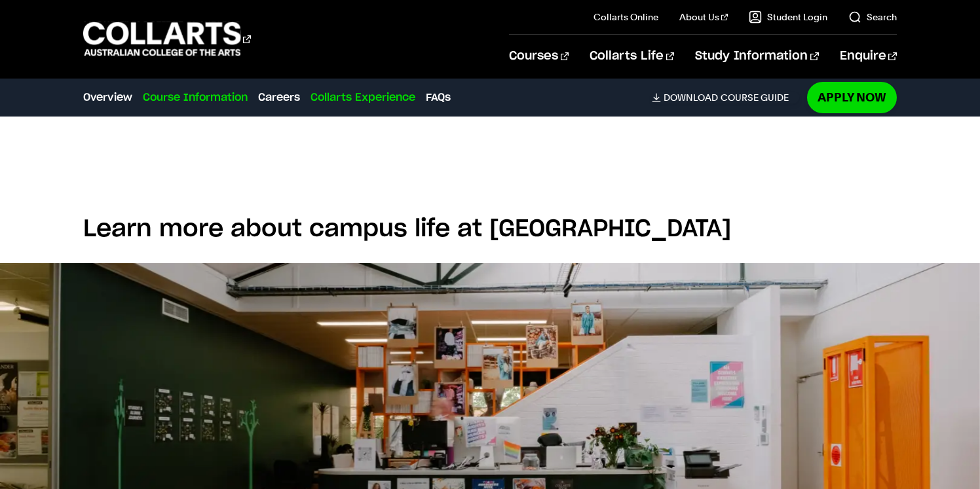  What do you see at coordinates (691, 98) in the screenshot?
I see `span: Download` at bounding box center [691, 98].